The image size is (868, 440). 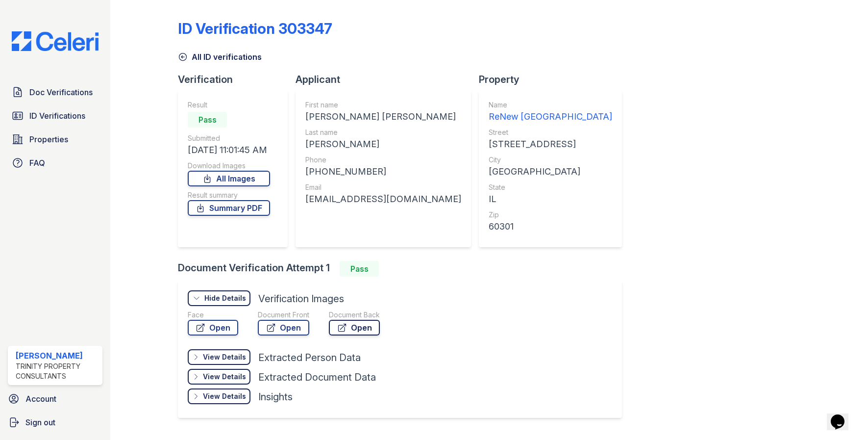 I want to click on div: Email, so click(x=383, y=187).